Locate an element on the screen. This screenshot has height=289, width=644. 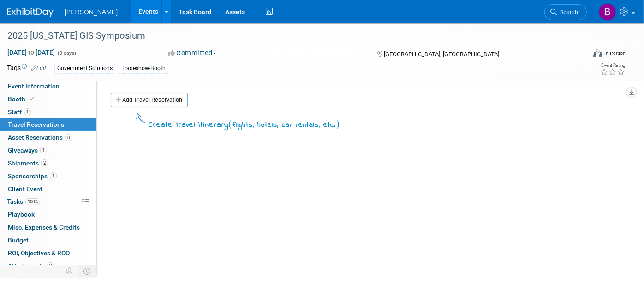
span: Shipments is located at coordinates (28, 163).